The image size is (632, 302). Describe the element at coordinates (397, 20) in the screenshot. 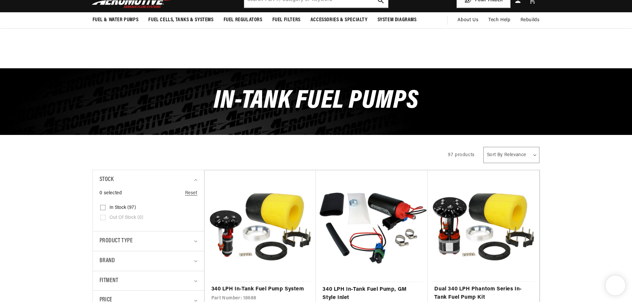

I see `summary: System Diagrams` at that location.